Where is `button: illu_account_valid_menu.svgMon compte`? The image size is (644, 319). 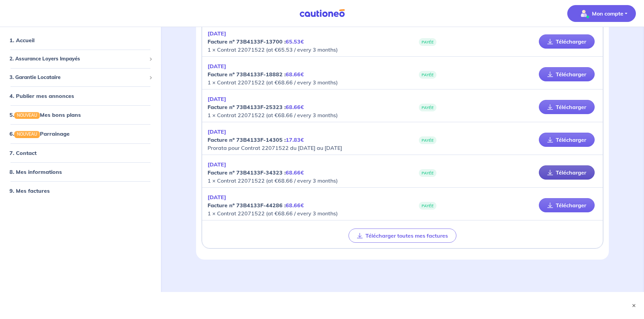 button: illu_account_valid_menu.svgMon compte is located at coordinates (601, 14).